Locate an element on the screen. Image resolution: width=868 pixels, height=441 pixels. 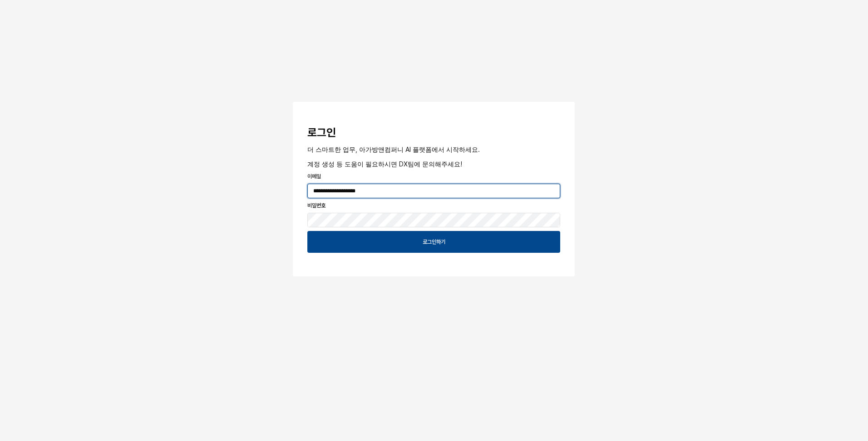
p: 이메일 is located at coordinates (433, 177).